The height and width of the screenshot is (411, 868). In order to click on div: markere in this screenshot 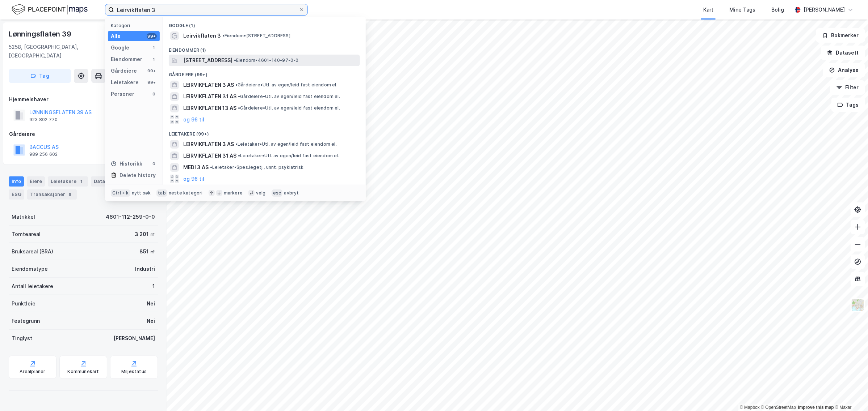, I will do `click(233, 193)`.